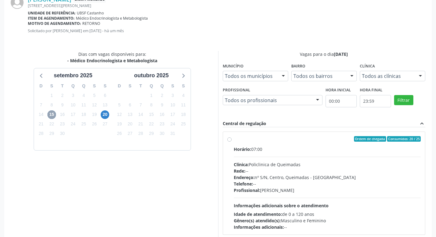 Image resolution: width=436 pixels, height=237 pixels. What do you see at coordinates (173, 114) in the screenshot?
I see `span: sexta-feira, 17 de outubro de 2025` at bounding box center [173, 114].